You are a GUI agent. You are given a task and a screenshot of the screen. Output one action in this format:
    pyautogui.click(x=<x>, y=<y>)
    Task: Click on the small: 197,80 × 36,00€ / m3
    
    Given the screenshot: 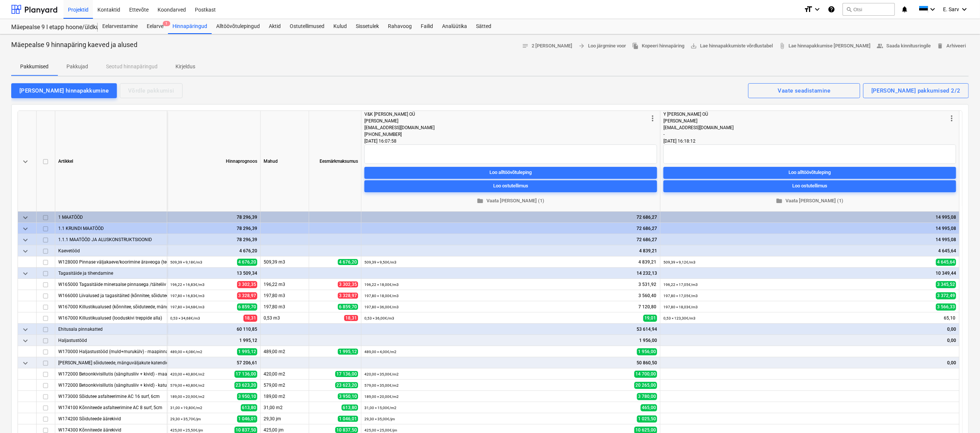 What is the action you would take?
    pyautogui.click(x=381, y=306)
    